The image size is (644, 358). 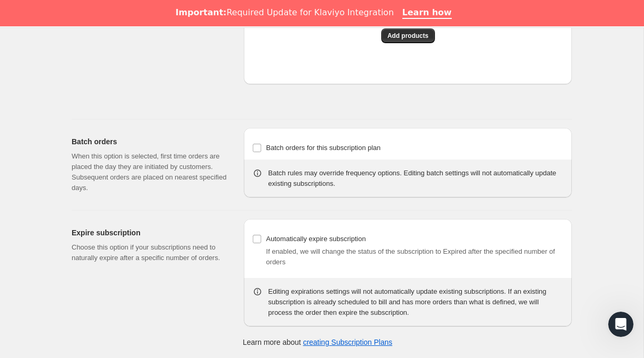 What do you see at coordinates (149, 141) in the screenshot?
I see `h2: Batch orders` at bounding box center [149, 141].